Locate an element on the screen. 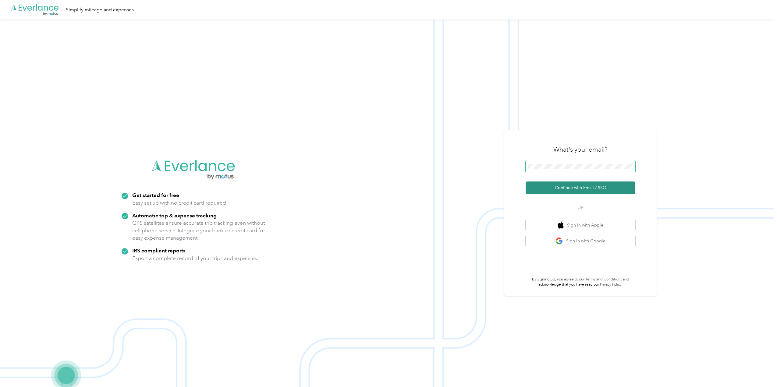 Image resolution: width=777 pixels, height=387 pixels. p: By signing up, you agree to our and acknowledge that you have read our . is located at coordinates (580, 282).